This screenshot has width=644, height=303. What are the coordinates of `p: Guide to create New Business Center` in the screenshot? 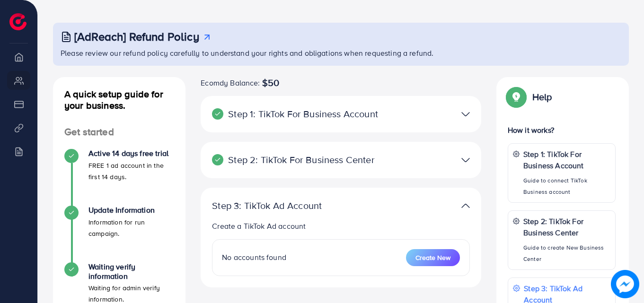 It's located at (567, 254).